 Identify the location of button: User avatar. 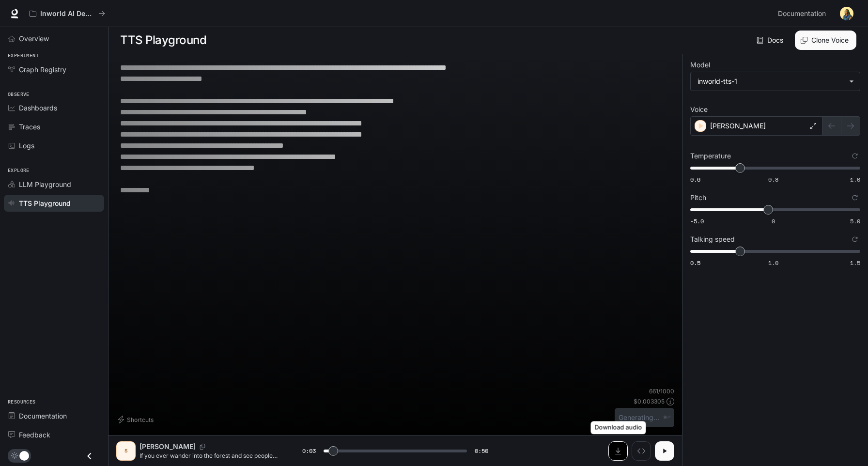
(847, 14).